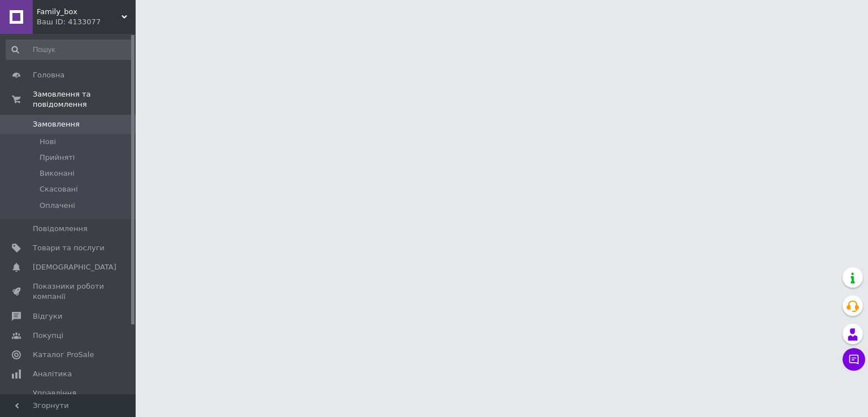 Image resolution: width=868 pixels, height=417 pixels. Describe the element at coordinates (56, 124) in the screenshot. I see `span: Замовлення` at that location.